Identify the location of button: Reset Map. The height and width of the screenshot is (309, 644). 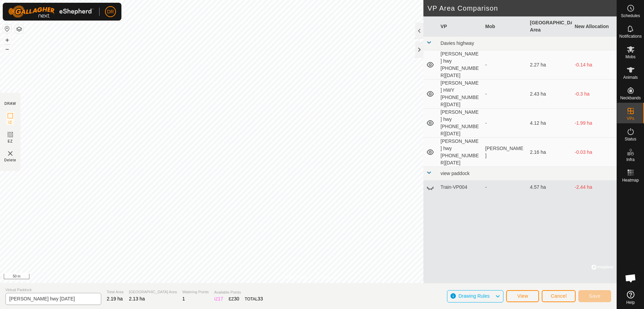
(7, 29).